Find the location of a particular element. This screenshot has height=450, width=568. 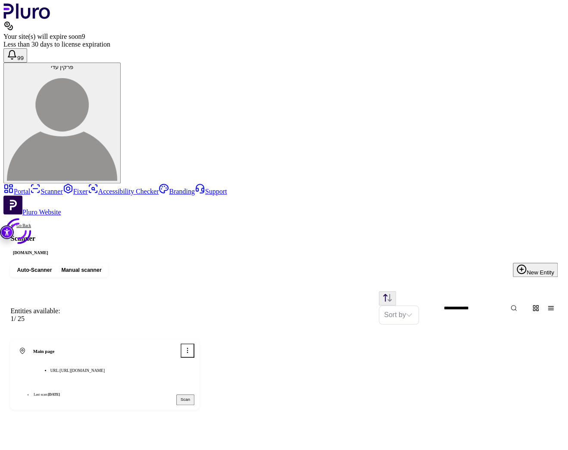

button: Scan is located at coordinates (185, 399).